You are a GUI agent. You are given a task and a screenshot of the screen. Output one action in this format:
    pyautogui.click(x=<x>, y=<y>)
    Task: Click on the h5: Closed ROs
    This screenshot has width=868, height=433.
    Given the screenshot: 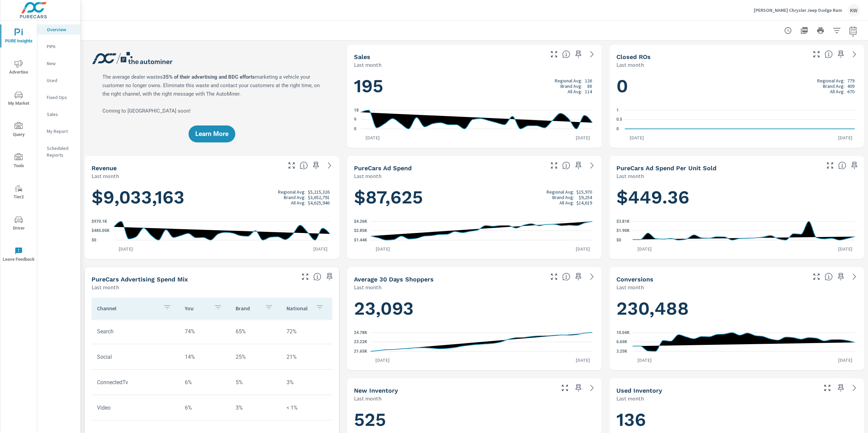 What is the action you would take?
    pyautogui.click(x=634, y=57)
    